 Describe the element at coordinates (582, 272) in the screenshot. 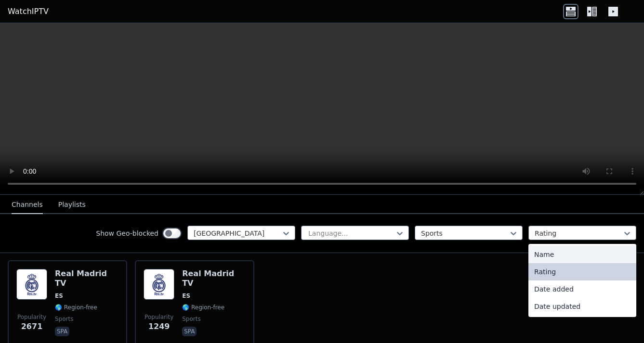

I see `div: Rating` at that location.